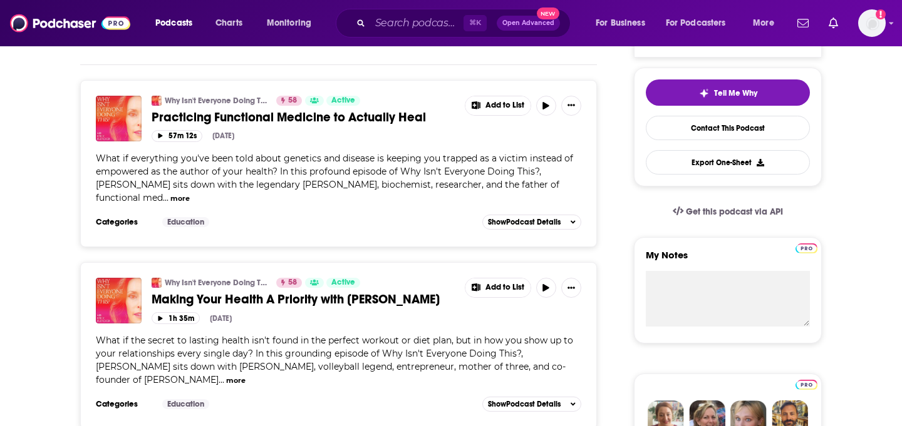 The image size is (902, 426). What do you see at coordinates (704, 93) in the screenshot?
I see `img: tell me why sparkle` at bounding box center [704, 93].